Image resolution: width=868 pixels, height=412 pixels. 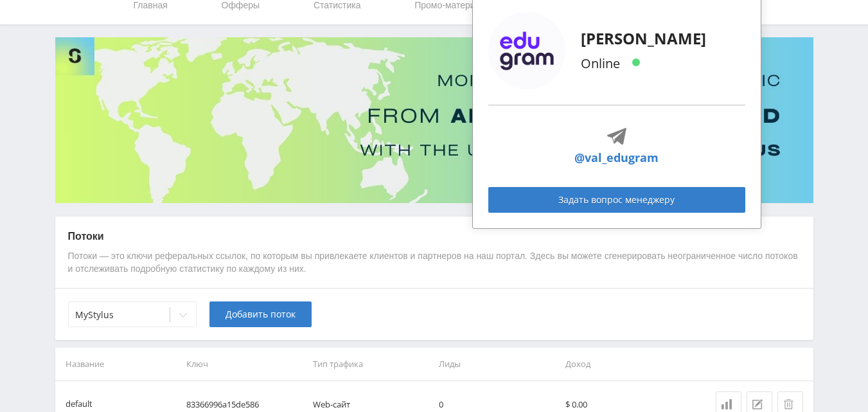 I want to click on th: Тип трафика, so click(x=371, y=364).